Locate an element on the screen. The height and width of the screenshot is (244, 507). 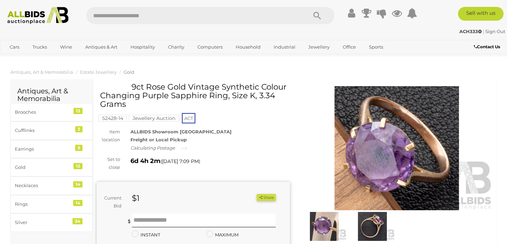
a: 52428-14 is located at coordinates (113, 118).